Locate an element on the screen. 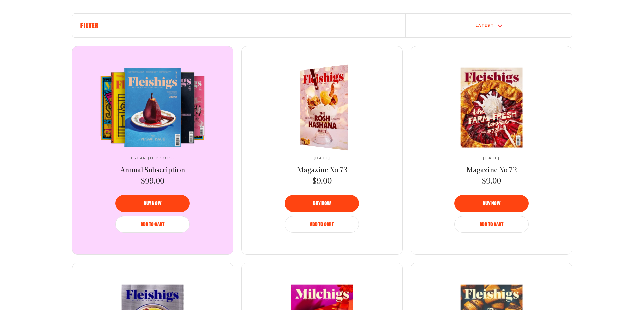 The height and width of the screenshot is (310, 644). a: Magazine No 73Magazine No 73 is located at coordinates (322, 108).